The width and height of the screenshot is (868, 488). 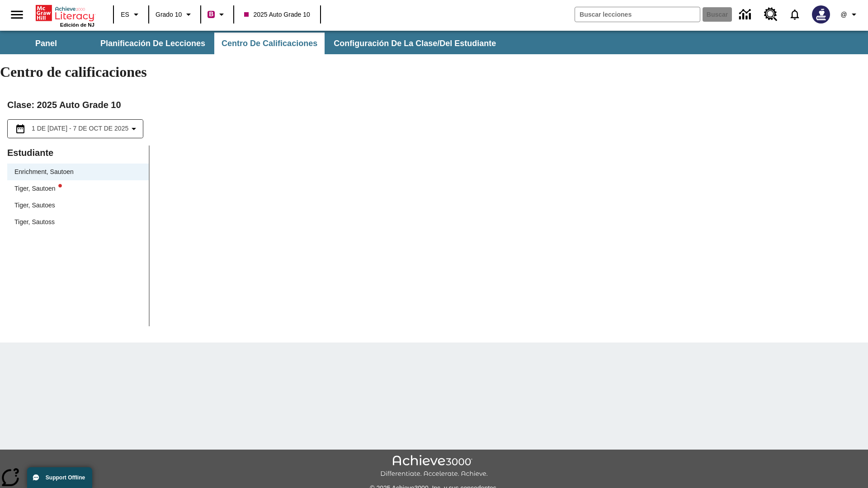 I want to click on button: Grado: Grado 10, Elige un grado, so click(x=175, y=14).